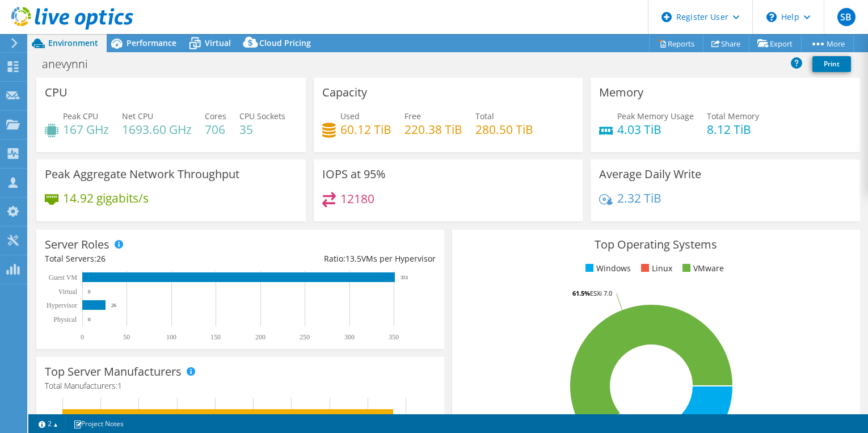 This screenshot has height=433, width=868. What do you see at coordinates (655, 129) in the screenshot?
I see `h4: 4.03 TiB` at bounding box center [655, 129].